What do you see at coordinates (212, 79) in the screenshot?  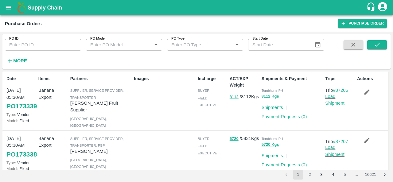 I see `p: Incharge` at bounding box center [212, 79].